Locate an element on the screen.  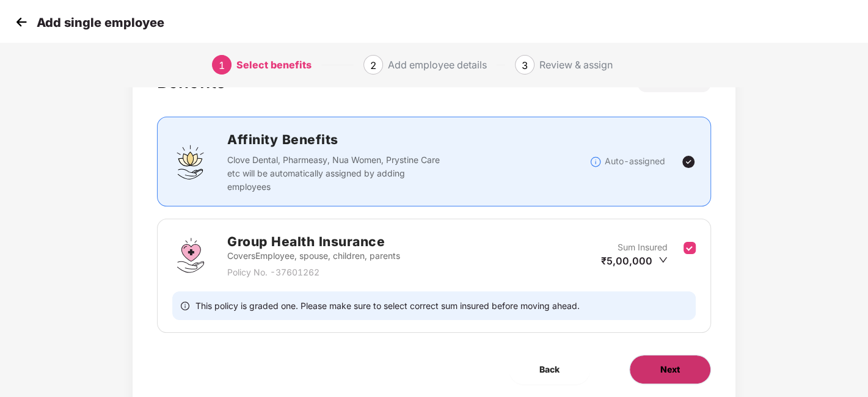
div: ₹5,00,000 is located at coordinates (634, 261).